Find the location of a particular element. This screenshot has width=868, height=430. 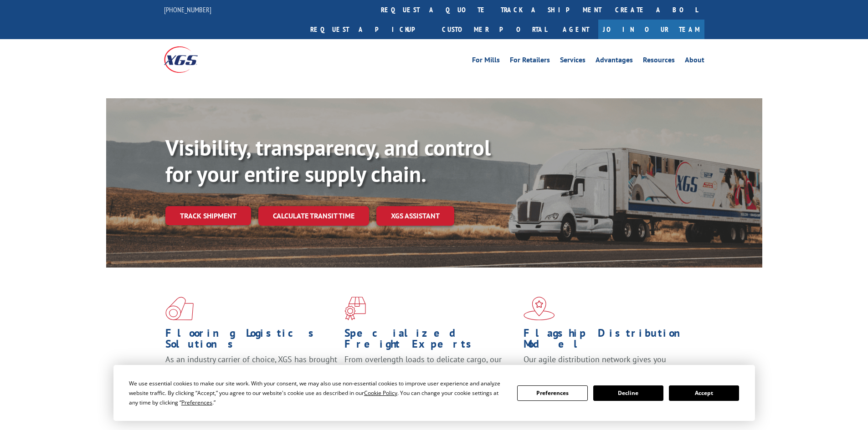

img: xgs-icon-focused-on-flooring-red is located at coordinates (355, 309).